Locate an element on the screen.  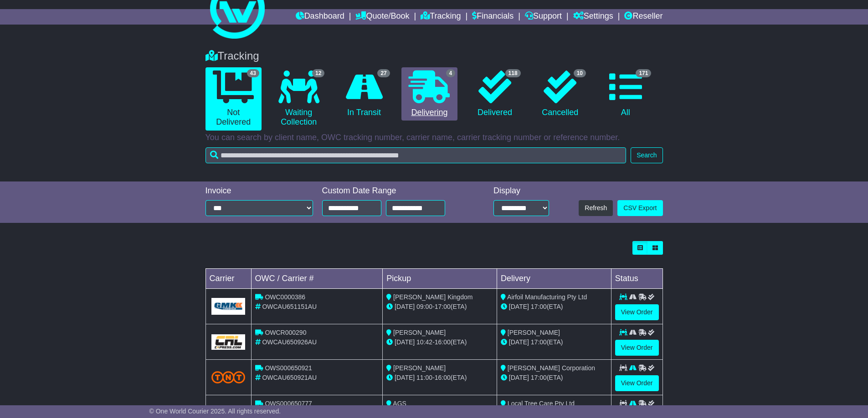
a: Settings is located at coordinates (593, 17).